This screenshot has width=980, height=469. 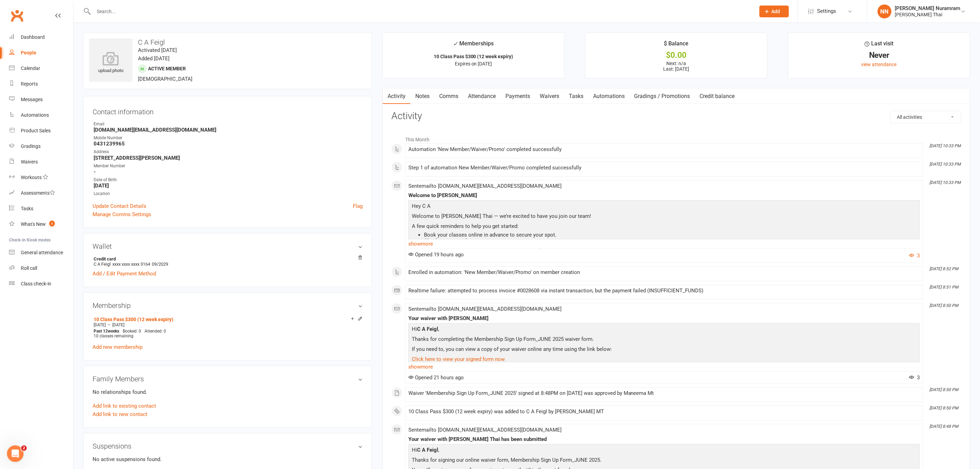 I want to click on p: No active suspensions found., so click(x=227, y=459).